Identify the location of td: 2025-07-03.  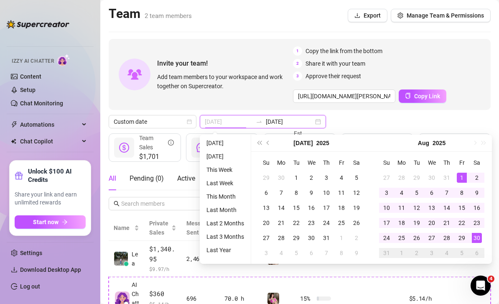
(327, 178).